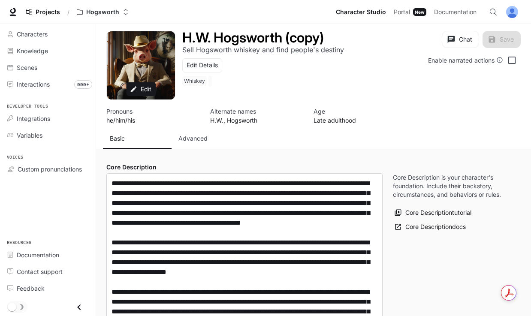 The image size is (531, 316). Describe the element at coordinates (513, 12) in the screenshot. I see `img: User avatar` at that location.